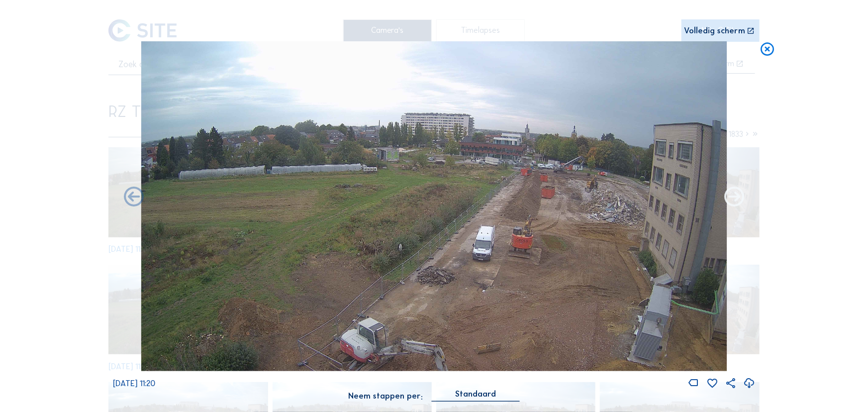 This screenshot has height=412, width=868. What do you see at coordinates (735, 197) in the screenshot?
I see `i: Back` at bounding box center [735, 197].